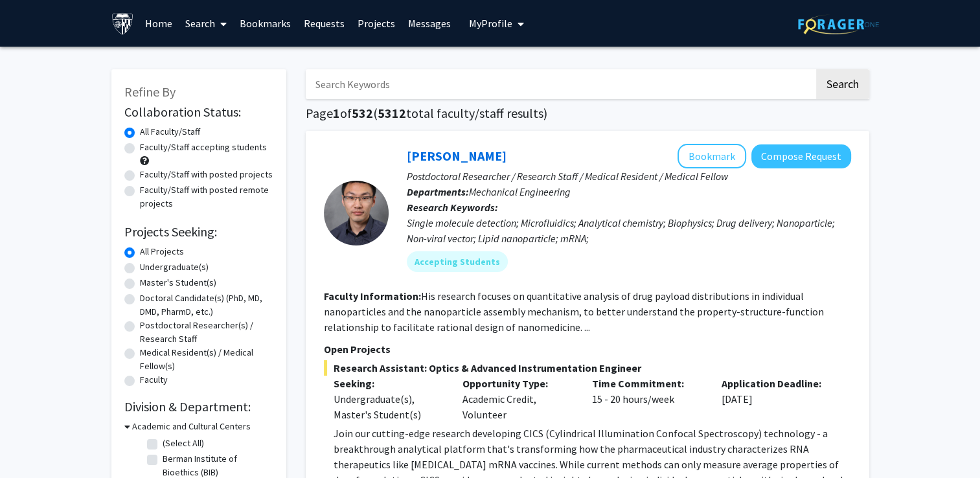 The width and height of the screenshot is (980, 478). What do you see at coordinates (362, 113) in the screenshot?
I see `span: 532` at bounding box center [362, 113].